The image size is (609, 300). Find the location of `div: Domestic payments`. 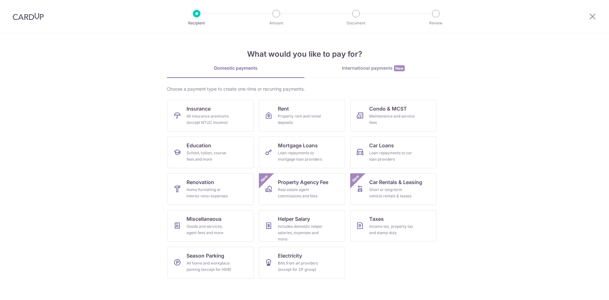

div: Domestic payments is located at coordinates (236, 68).